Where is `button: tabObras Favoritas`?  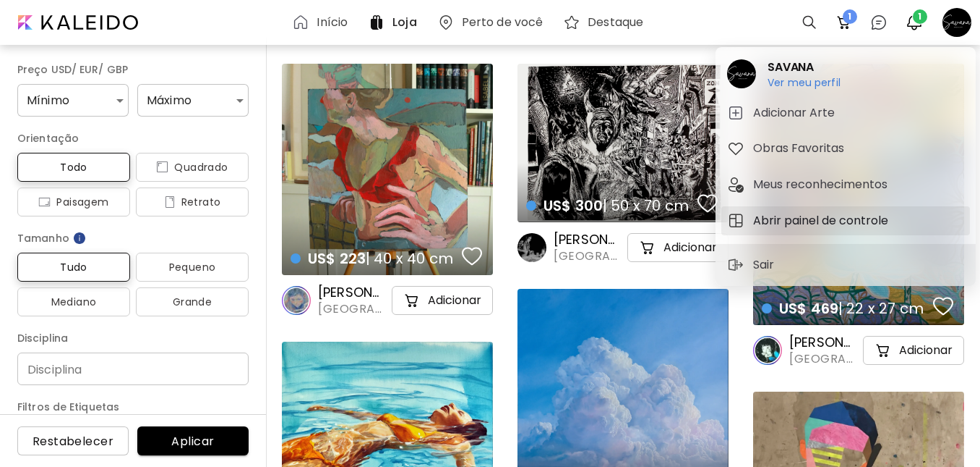
button: tabObras Favoritas is located at coordinates (846, 148).